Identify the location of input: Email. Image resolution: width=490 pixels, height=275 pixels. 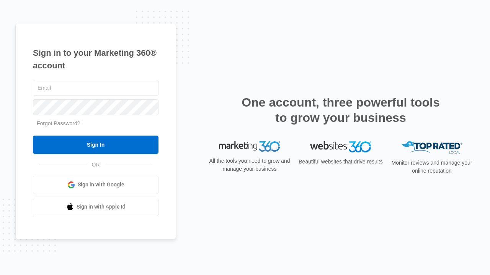
(96, 88).